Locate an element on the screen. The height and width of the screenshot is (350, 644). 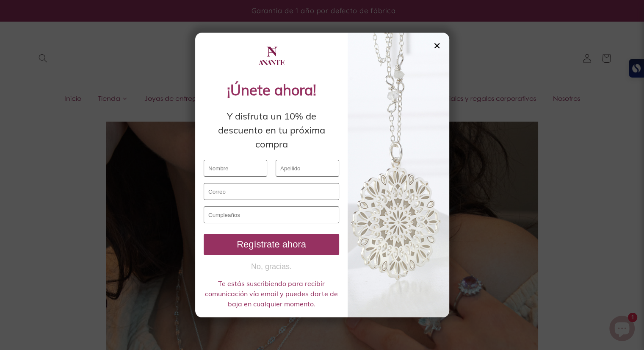
input: Nombre is located at coordinates (235, 168).